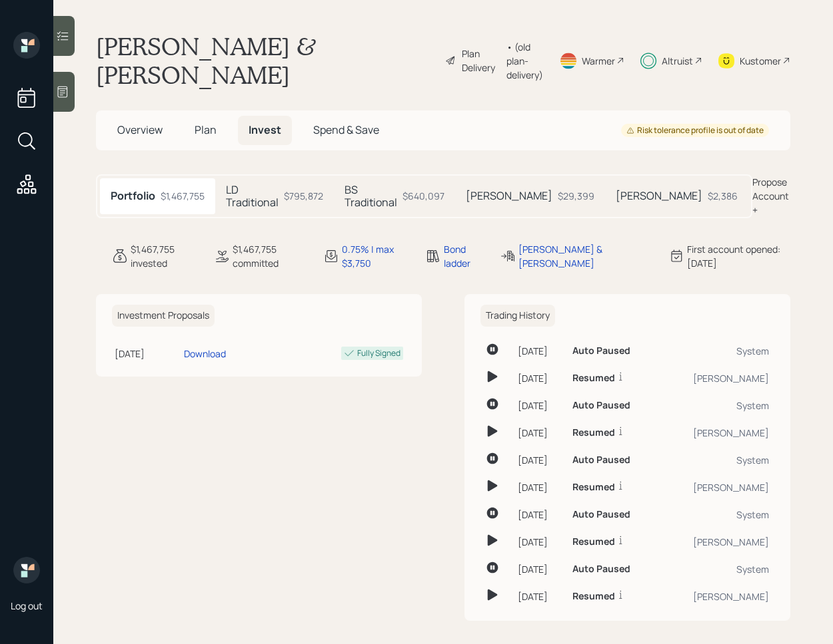  I want to click on h6: Investment Proposals, so click(163, 316).